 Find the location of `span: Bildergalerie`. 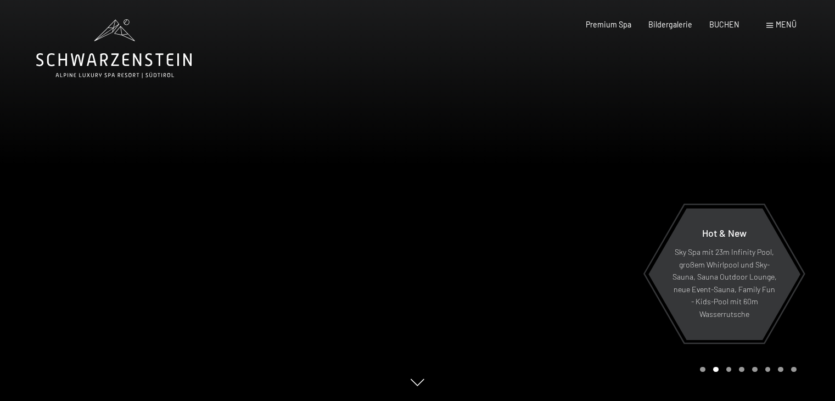

span: Bildergalerie is located at coordinates (670, 24).